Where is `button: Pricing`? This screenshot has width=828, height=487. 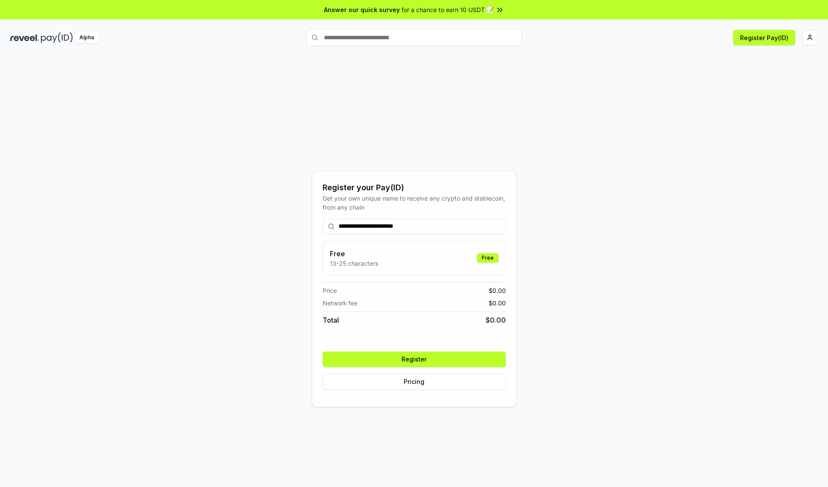 button: Pricing is located at coordinates (414, 382).